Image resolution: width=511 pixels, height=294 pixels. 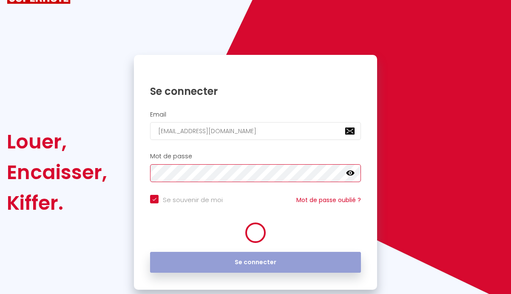 What do you see at coordinates (255, 131) in the screenshot?
I see `input: Ton Email` at bounding box center [255, 131].